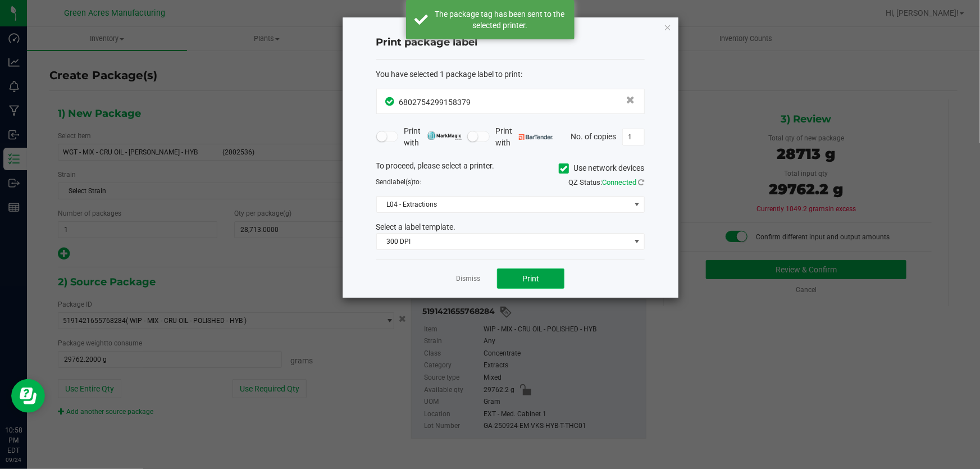 The height and width of the screenshot is (469, 980). I want to click on span: No. of copies, so click(594, 136).